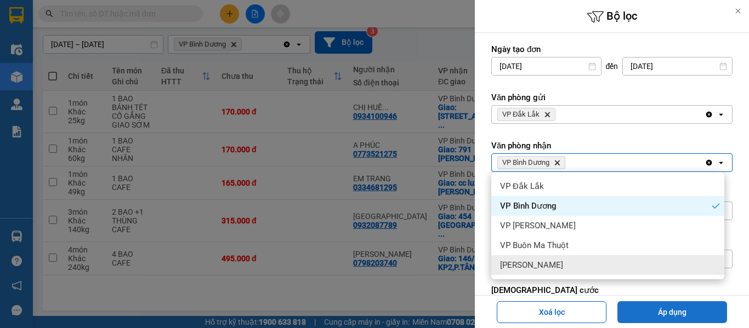 The height and width of the screenshot is (328, 749). What do you see at coordinates (526, 115) in the screenshot?
I see `span: VP Đắk Lắk, close by backspace` at bounding box center [526, 115].